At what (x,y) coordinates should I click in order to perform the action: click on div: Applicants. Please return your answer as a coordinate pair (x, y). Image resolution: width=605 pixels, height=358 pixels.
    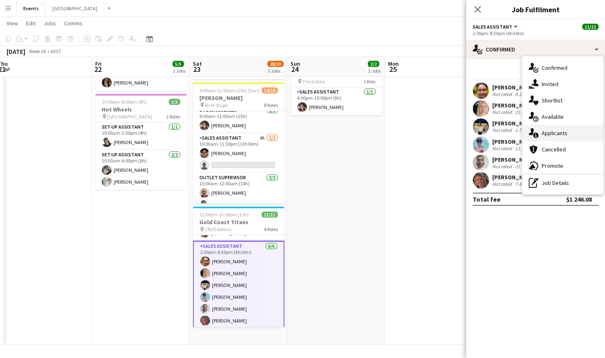
    Looking at the image, I should click on (562, 133).